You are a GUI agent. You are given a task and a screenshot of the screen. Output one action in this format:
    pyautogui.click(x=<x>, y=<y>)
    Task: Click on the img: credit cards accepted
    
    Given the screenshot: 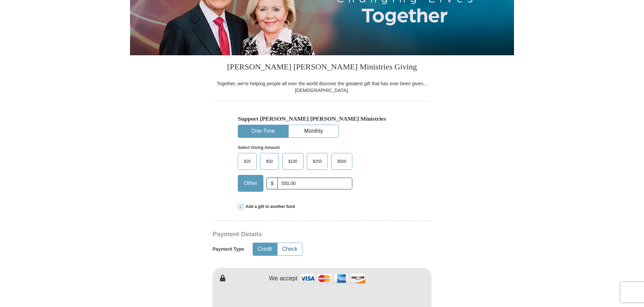 What is the action you would take?
    pyautogui.click(x=333, y=279)
    